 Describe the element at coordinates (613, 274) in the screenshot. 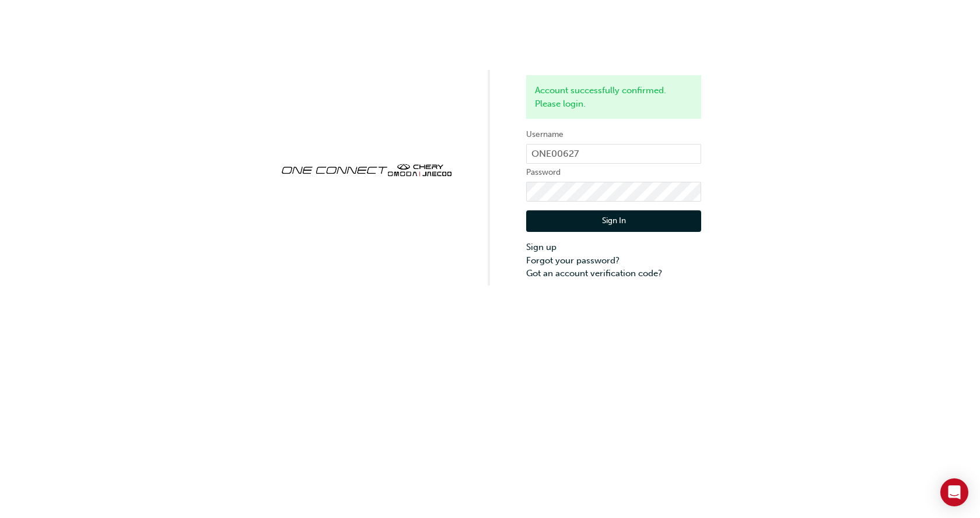

I see `a: Got an account verification code?` at that location.